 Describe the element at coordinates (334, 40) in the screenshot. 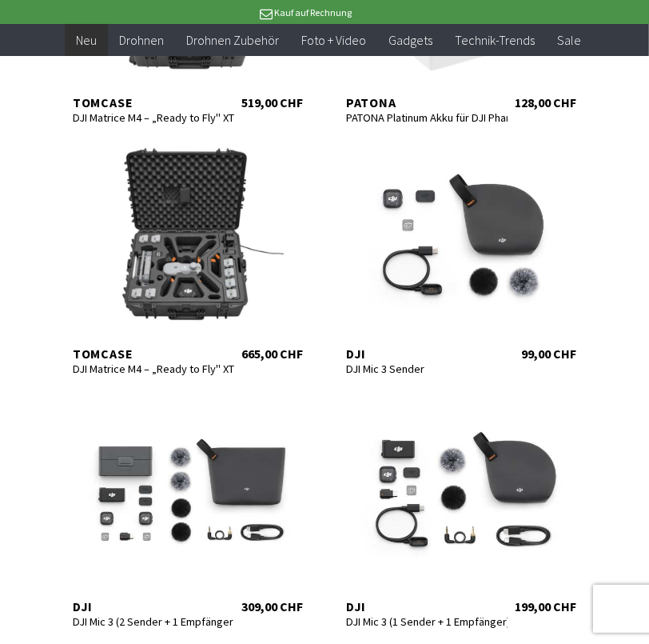

I see `span: Foto + Video` at that location.